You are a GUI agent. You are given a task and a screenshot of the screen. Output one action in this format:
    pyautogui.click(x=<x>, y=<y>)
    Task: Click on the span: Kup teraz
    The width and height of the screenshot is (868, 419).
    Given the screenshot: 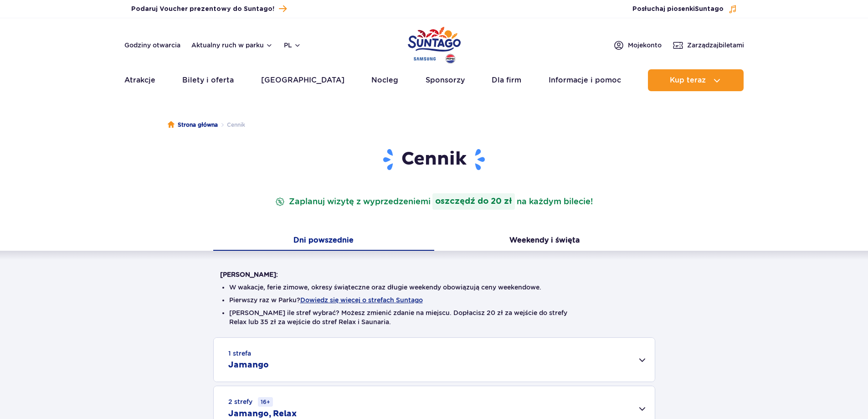 What is the action you would take?
    pyautogui.click(x=688, y=81)
    